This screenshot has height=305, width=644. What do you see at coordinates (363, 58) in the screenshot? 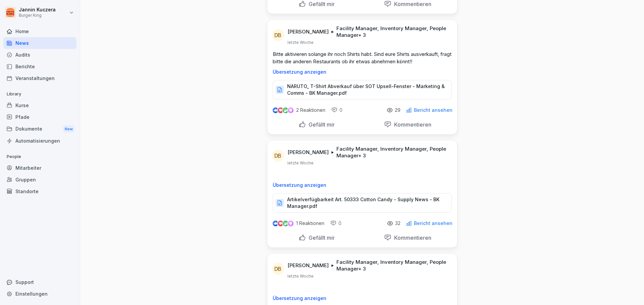
I see `p: Bitte aktivieren solange ihr noch Shirts habt. Sind eure Shirts ausverkauft, fragt bitte die ande...` at bounding box center [363, 58].